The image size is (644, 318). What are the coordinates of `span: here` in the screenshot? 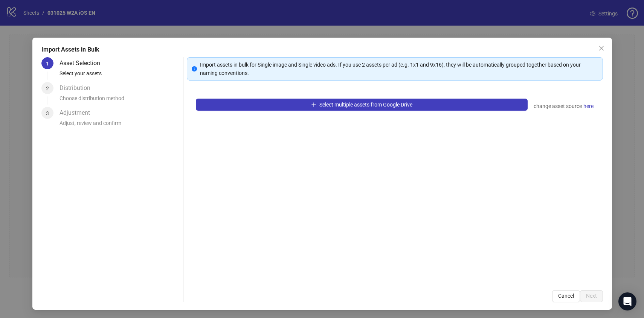 It's located at (588, 106).